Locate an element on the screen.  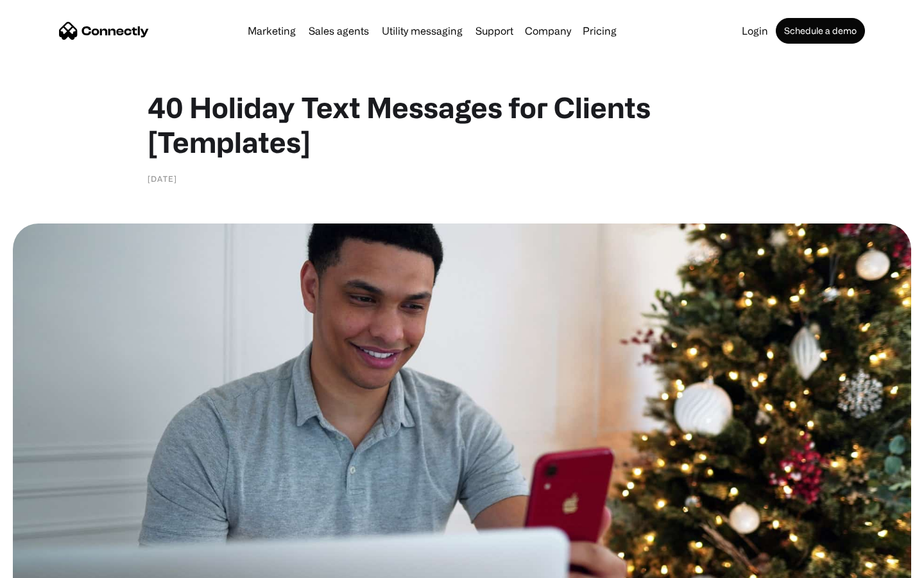
a: Login is located at coordinates (754, 31).